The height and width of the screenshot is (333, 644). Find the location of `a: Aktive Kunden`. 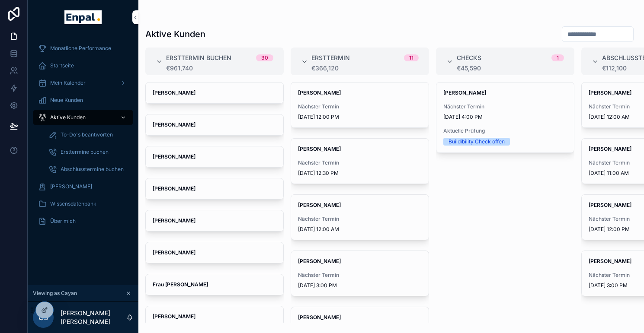

a: Aktive Kunden is located at coordinates (83, 117).